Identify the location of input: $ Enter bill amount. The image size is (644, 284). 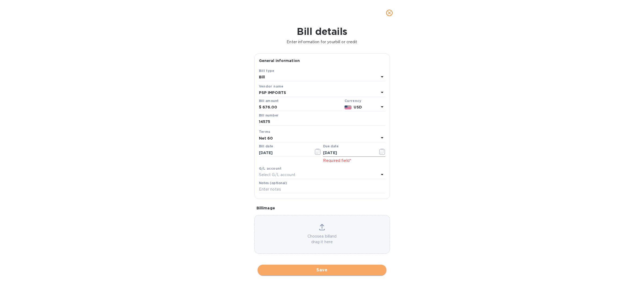
(302, 107).